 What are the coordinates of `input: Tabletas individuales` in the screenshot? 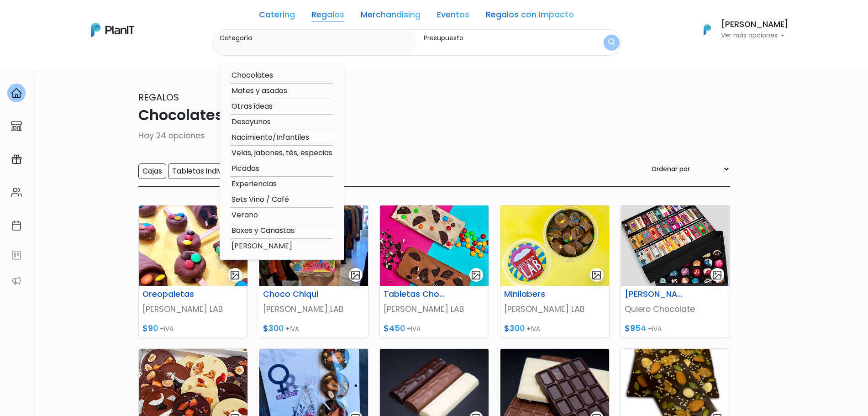 It's located at (209, 172).